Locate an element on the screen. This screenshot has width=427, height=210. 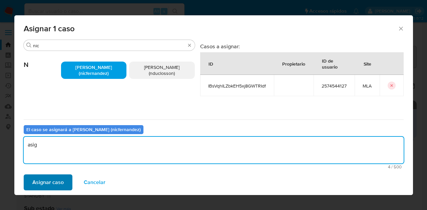
div: Propietario is located at coordinates (293, 64).